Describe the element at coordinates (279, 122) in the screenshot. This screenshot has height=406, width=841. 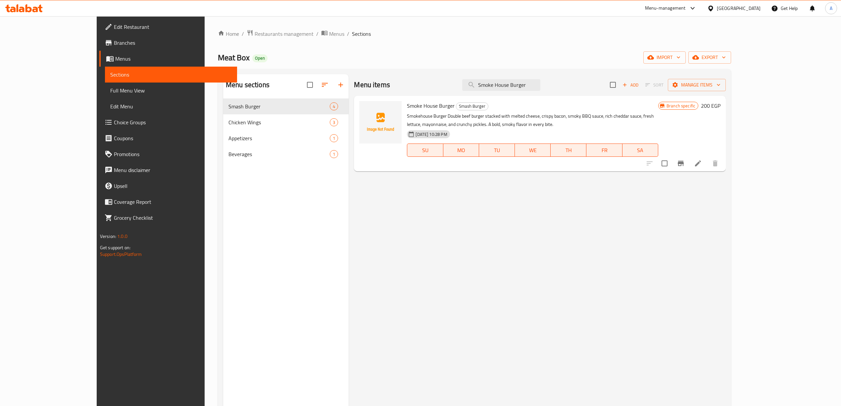
I see `div: Chicken Wings` at that location.